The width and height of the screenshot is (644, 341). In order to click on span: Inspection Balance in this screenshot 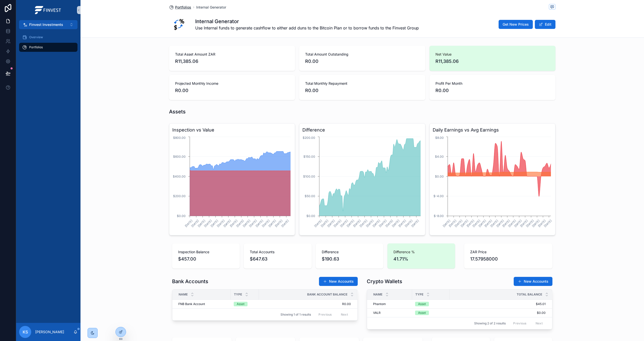, I will do `click(206, 252)`.